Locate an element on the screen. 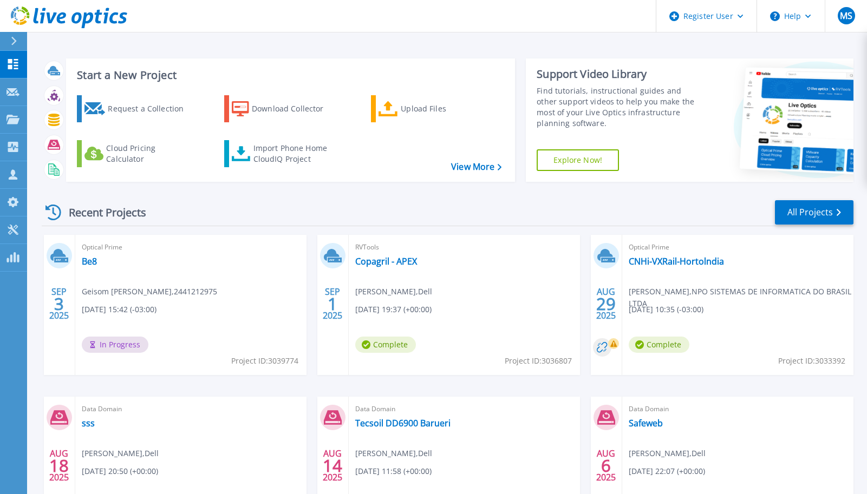 This screenshot has height=494, width=867. span: In Progress is located at coordinates (115, 345).